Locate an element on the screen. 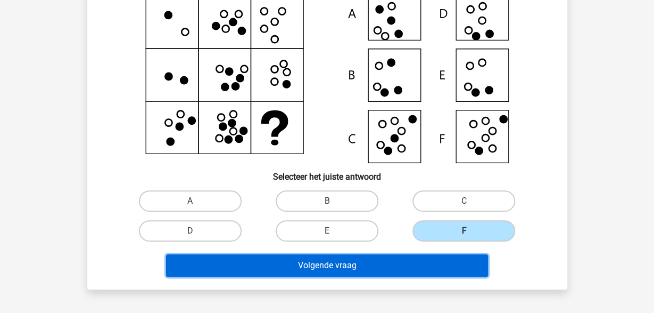 Image resolution: width=654 pixels, height=313 pixels. label: C is located at coordinates (464, 201).